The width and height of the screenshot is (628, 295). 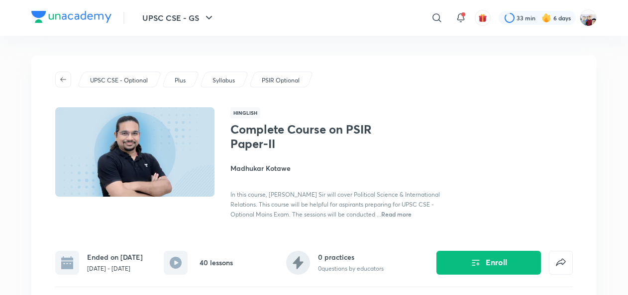 What do you see at coordinates (179, 18) in the screenshot?
I see `button: UPSC CSE - GS` at bounding box center [179, 18].